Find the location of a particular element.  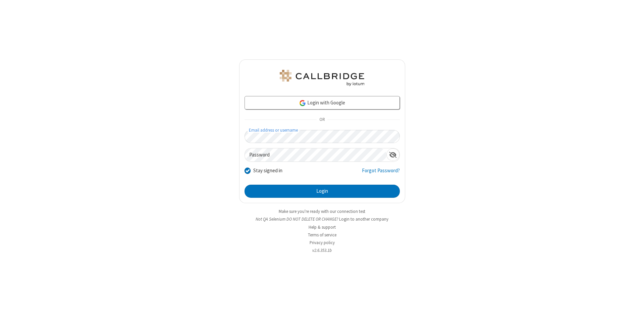

a: Forgot Password? is located at coordinates (381, 174).